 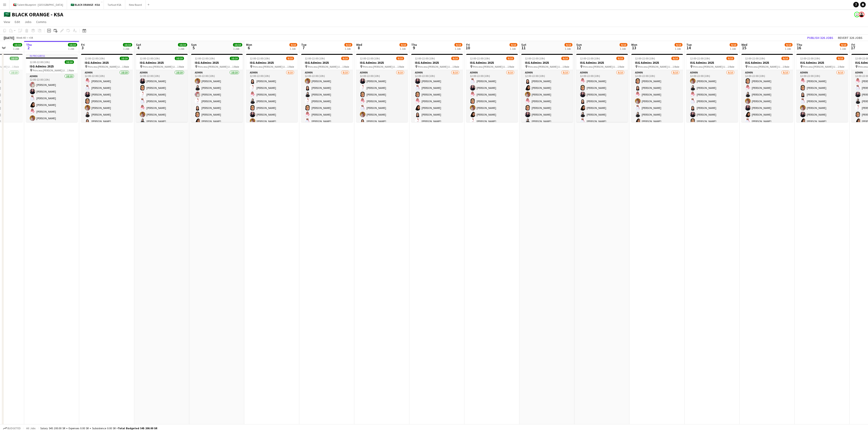 I want to click on app-user-avatar: Shahad Alsubaie, so click(x=861, y=15).